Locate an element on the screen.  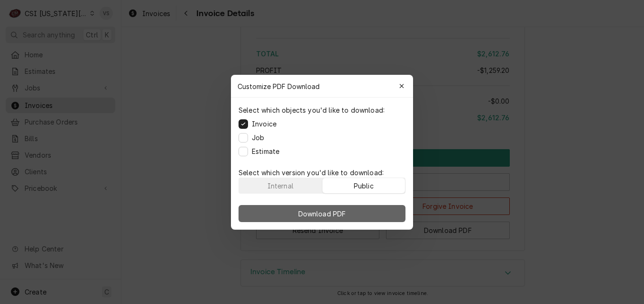
p: Select which objects you'd like to download: is located at coordinates (312, 110).